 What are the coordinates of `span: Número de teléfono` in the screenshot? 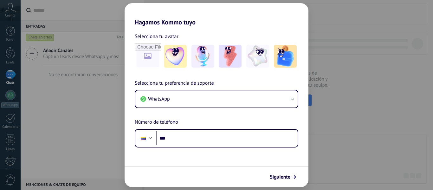 It's located at (156, 122).